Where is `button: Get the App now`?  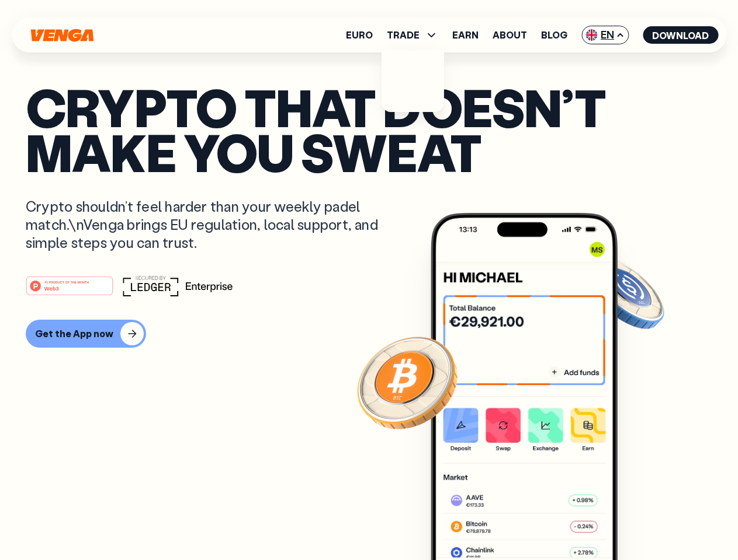
button: Get the App now is located at coordinates (86, 334).